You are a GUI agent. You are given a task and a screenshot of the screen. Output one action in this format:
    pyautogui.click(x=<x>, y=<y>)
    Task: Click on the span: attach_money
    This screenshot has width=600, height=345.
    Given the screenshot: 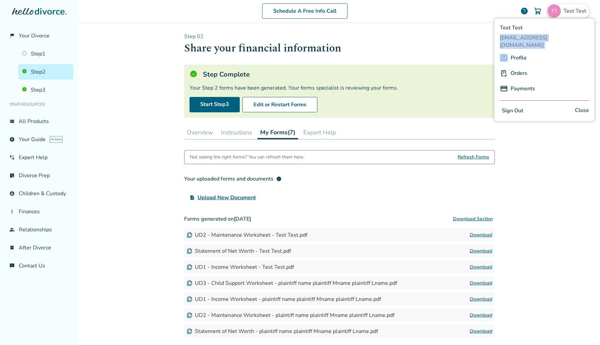 What is the action you would take?
    pyautogui.click(x=12, y=212)
    